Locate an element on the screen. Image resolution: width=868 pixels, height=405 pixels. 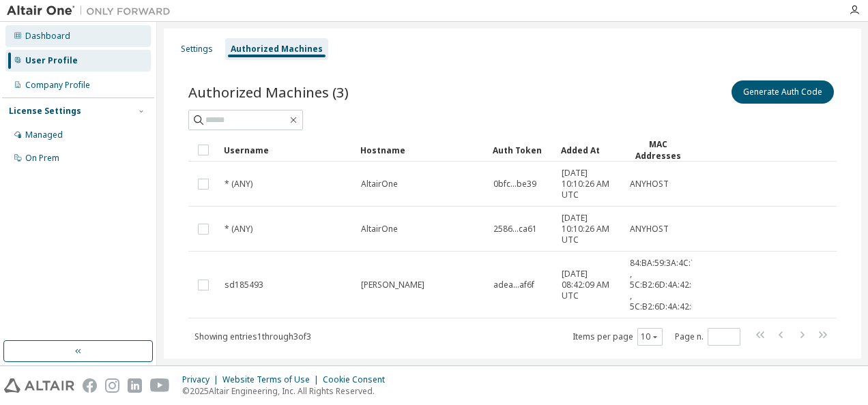
span: Showing entries 1 through 3 of 3 is located at coordinates (252, 336).